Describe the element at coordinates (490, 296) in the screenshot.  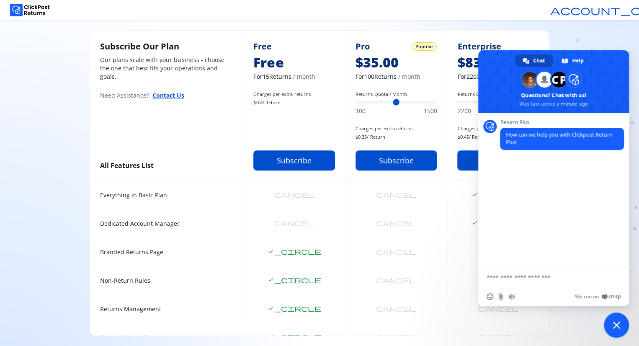
I see `span: Insert an emoji` at that location.